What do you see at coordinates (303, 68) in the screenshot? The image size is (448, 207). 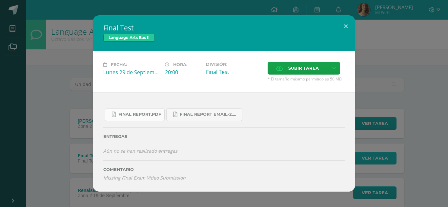 I see `span: Subir tarea` at bounding box center [303, 68].